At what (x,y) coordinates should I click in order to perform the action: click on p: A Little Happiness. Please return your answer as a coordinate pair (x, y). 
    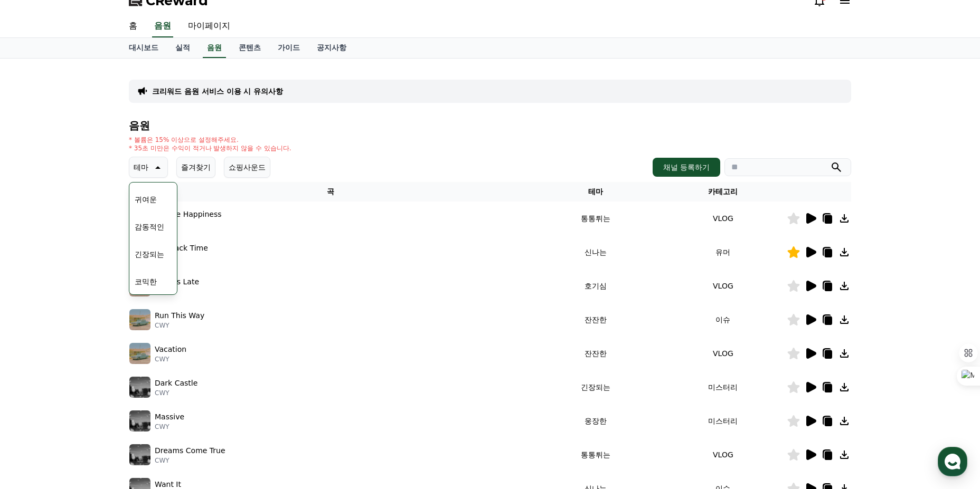
    Looking at the image, I should click on (188, 214).